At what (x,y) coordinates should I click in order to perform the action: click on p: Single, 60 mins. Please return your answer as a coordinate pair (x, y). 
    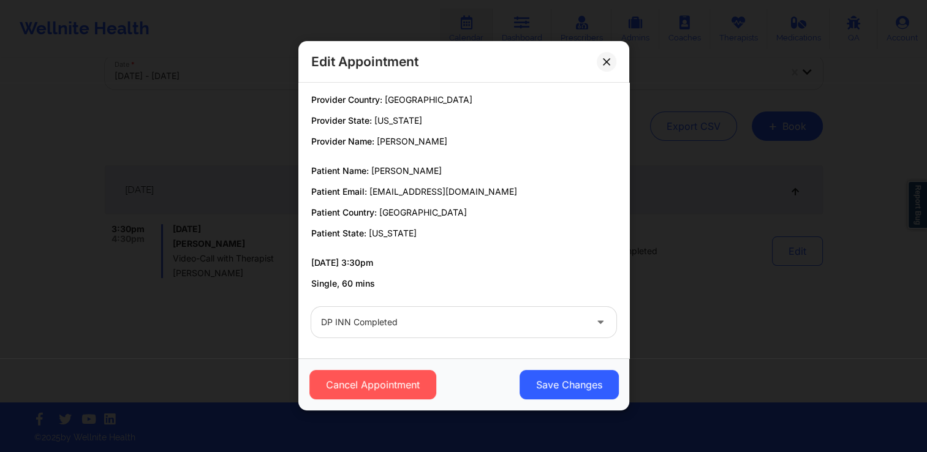
    Looking at the image, I should click on (464, 284).